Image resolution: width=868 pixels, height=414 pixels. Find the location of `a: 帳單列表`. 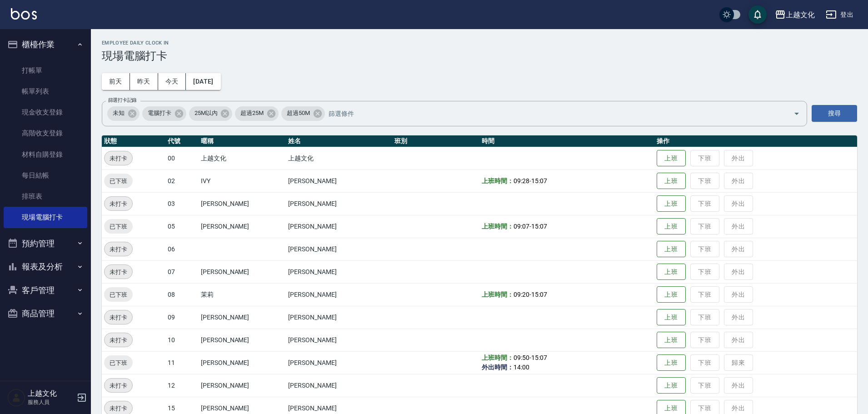

a: 帳單列表 is located at coordinates (45, 92).